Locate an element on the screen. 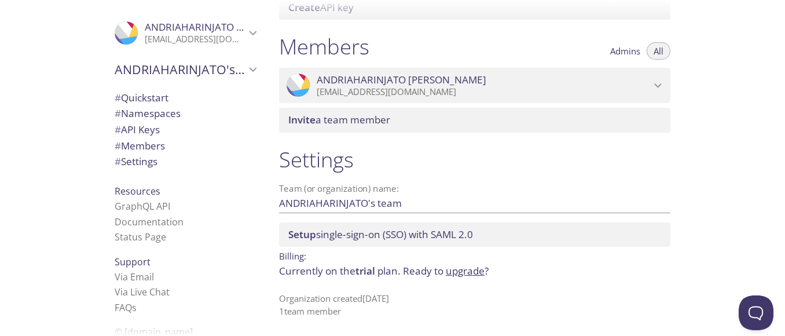 Image resolution: width=785 pixels, height=336 pixels. span: Resources is located at coordinates (137, 191).